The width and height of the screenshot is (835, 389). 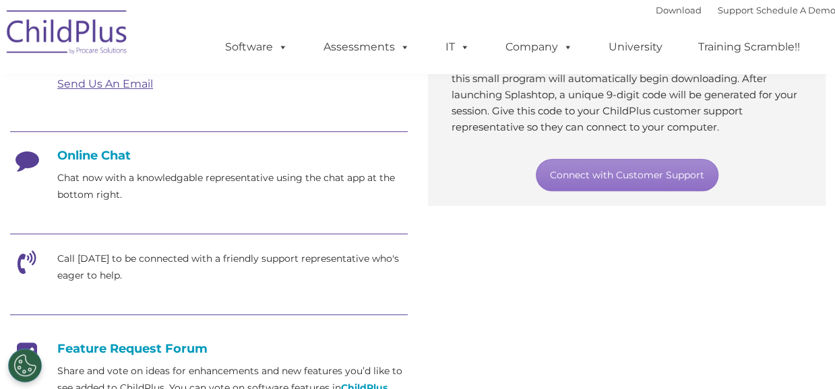 What do you see at coordinates (105, 84) in the screenshot?
I see `a: Send Us An Email` at bounding box center [105, 84].